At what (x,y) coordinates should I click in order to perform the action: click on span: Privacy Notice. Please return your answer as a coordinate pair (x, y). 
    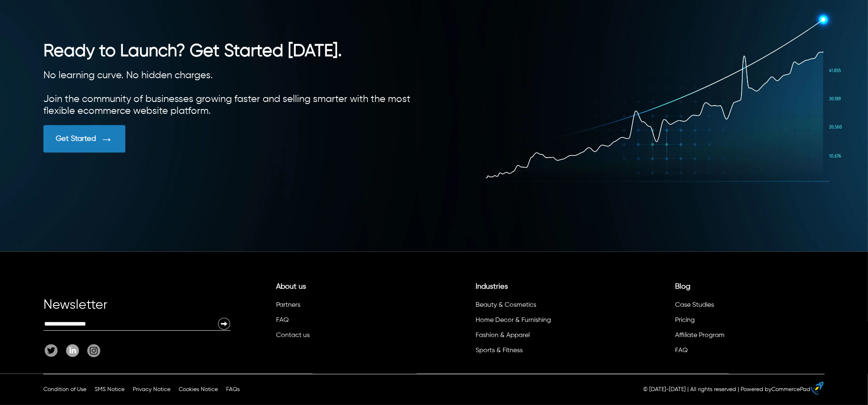
    Looking at the image, I should click on (151, 389).